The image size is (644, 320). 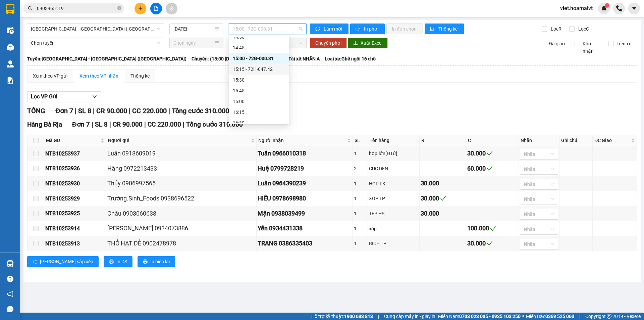 I want to click on th: SL, so click(x=360, y=140).